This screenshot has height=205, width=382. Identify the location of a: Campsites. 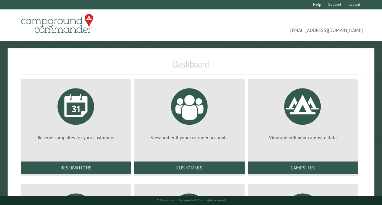
(303, 168).